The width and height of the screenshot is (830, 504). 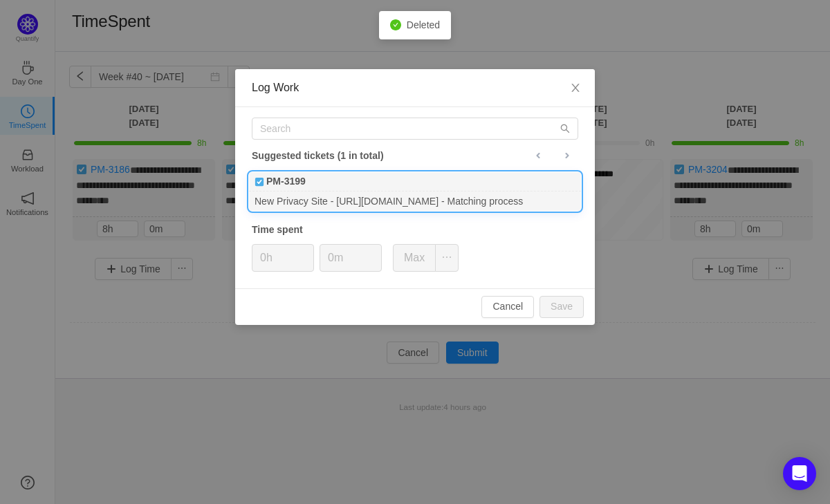 What do you see at coordinates (576, 88) in the screenshot?
I see `i: icon: close` at bounding box center [576, 88].